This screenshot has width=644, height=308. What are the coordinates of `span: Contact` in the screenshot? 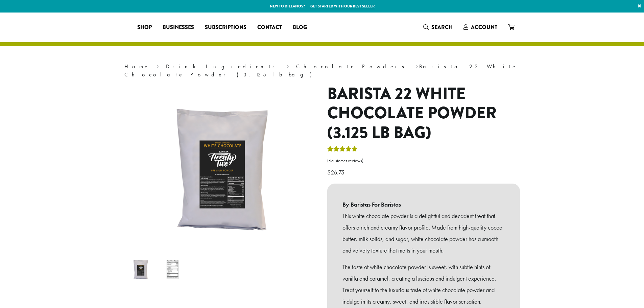 It's located at (270, 27).